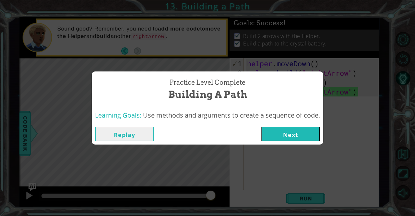 The height and width of the screenshot is (216, 415). I want to click on span: Learning Goals:, so click(118, 115).